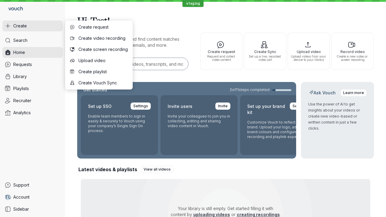 This screenshot has width=386, height=217. Describe the element at coordinates (226, 21) in the screenshot. I see `h1: Hi, Test!` at that location.